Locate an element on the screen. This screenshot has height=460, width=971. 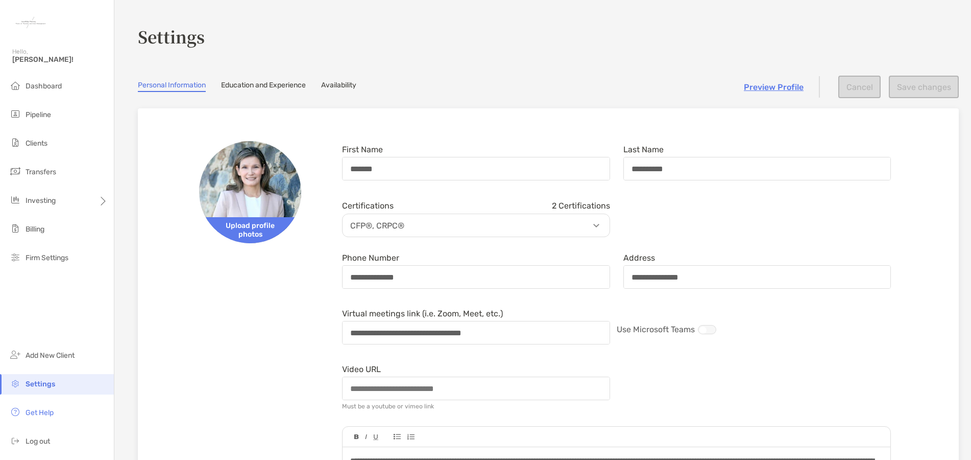
img: investing icon is located at coordinates (15, 200).